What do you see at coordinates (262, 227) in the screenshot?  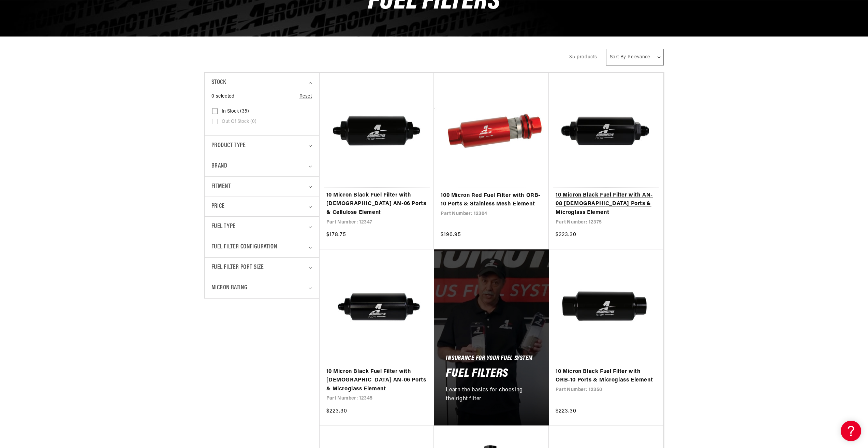 I see `summary: Fuel Type (0 selected)` at bounding box center [262, 227].